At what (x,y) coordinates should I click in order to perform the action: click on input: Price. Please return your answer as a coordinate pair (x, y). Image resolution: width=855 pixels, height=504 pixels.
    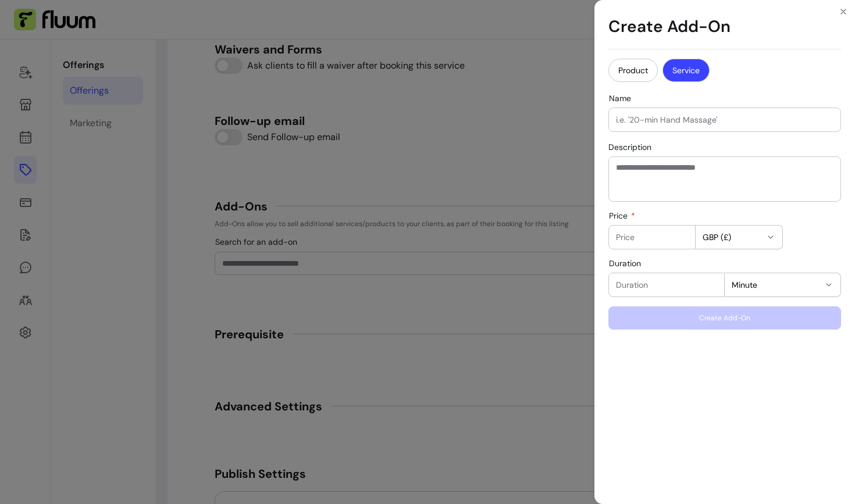
    Looking at the image, I should click on (652, 237).